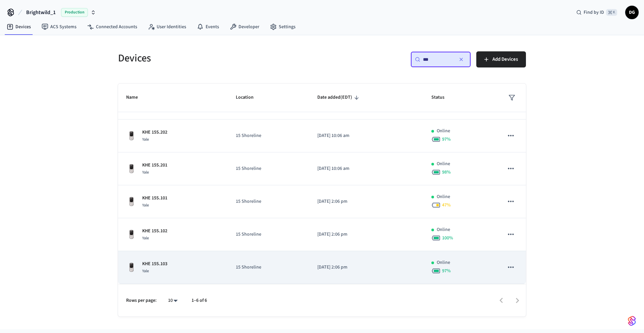 The height and width of the screenshot is (333, 644). I want to click on a: Events, so click(208, 27).